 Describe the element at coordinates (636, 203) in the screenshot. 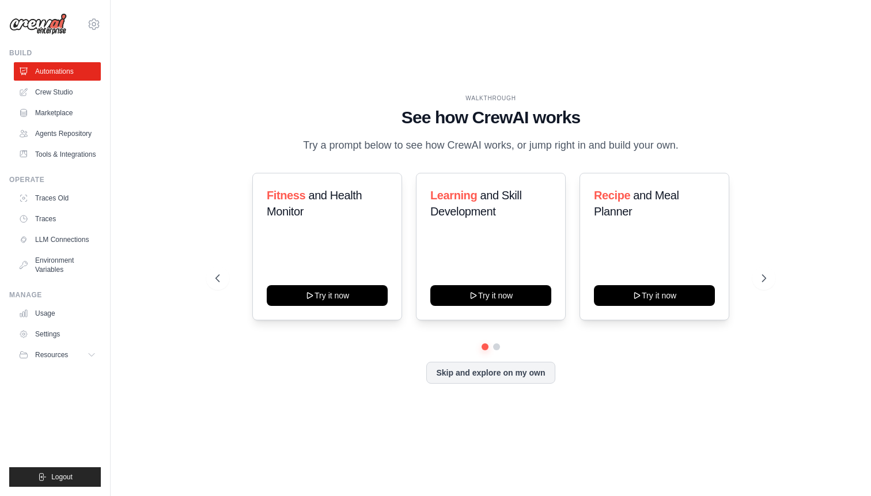

I see `span: and Meal Planner` at that location.